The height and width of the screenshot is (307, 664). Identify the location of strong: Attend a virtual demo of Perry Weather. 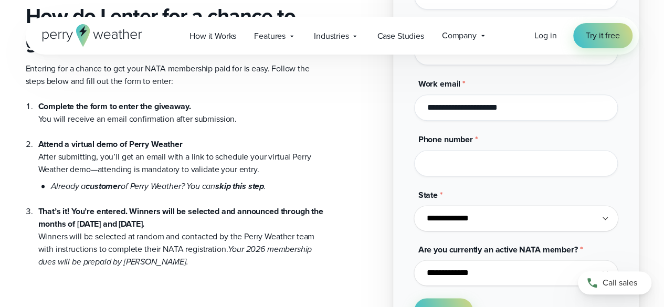
(110, 144).